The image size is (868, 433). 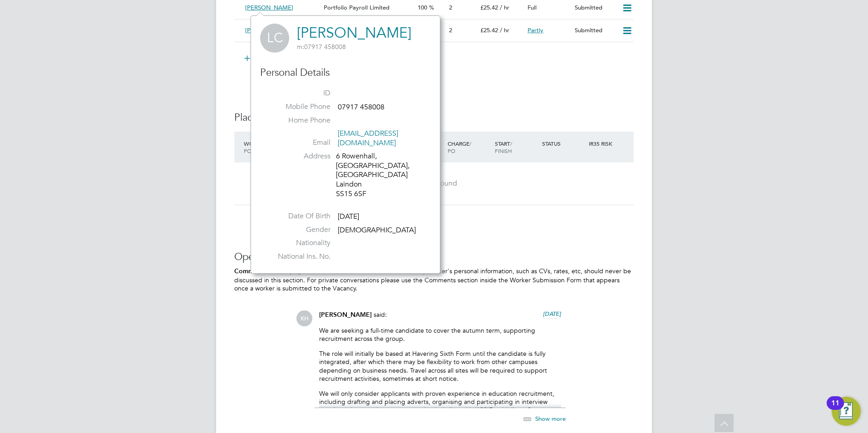 I want to click on span: Portfolio Payroll Limited, so click(x=356, y=7).